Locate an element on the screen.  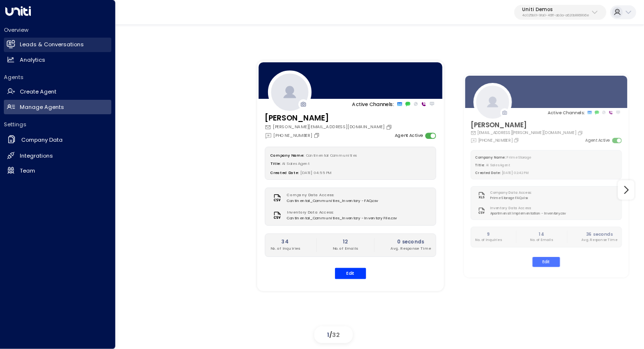
a: Analytics is located at coordinates (57, 60).